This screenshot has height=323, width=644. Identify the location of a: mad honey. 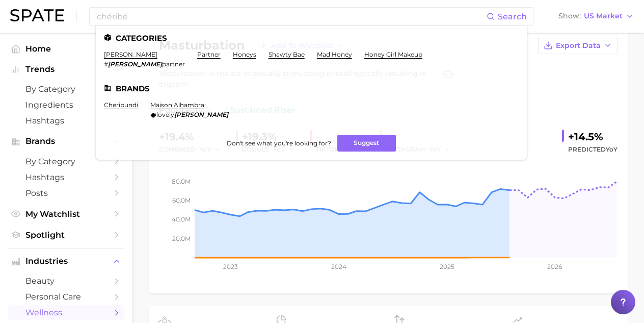
(334, 54).